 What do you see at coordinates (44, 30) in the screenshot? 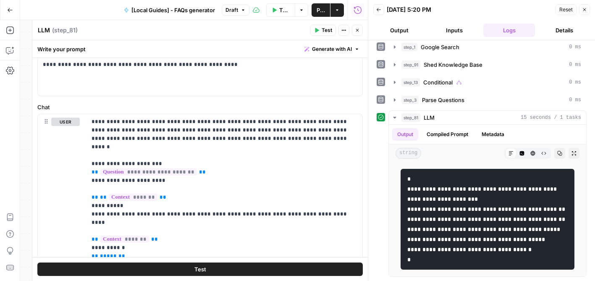
I see `textarea: LLM` at bounding box center [44, 30].